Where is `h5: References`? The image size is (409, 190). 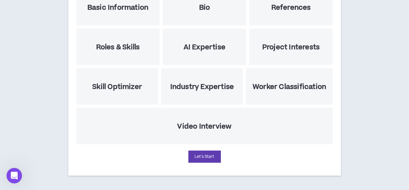 h5: References is located at coordinates (291, 7).